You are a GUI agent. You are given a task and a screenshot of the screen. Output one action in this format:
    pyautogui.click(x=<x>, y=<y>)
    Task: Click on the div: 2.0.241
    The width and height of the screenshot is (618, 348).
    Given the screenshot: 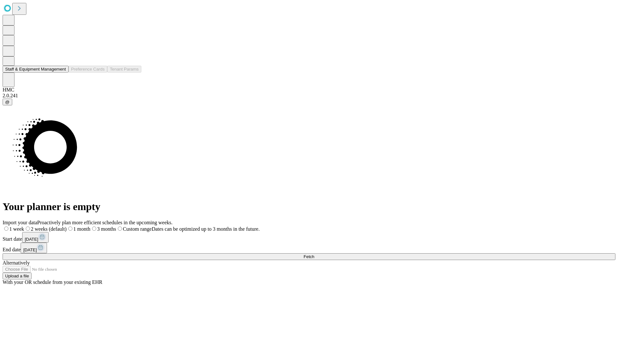 What is the action you would take?
    pyautogui.click(x=309, y=96)
    